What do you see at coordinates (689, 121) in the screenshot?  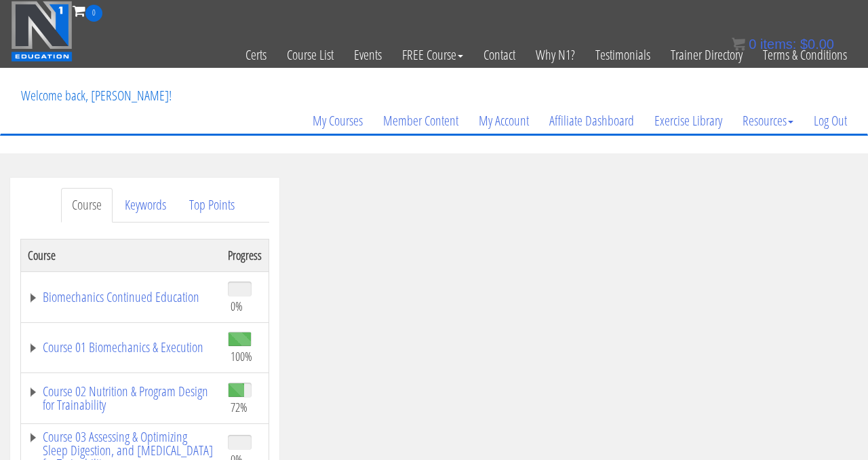 I see `a: Exercise Library` at bounding box center [689, 121].